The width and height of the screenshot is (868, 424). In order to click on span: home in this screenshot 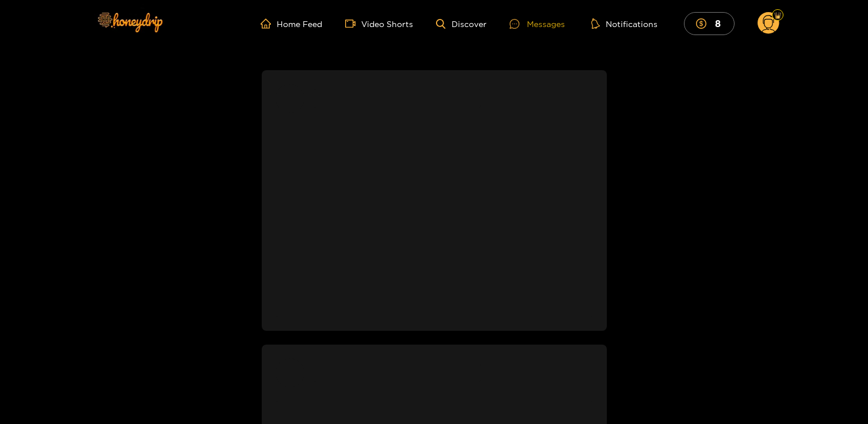, I will do `click(269, 24)`.